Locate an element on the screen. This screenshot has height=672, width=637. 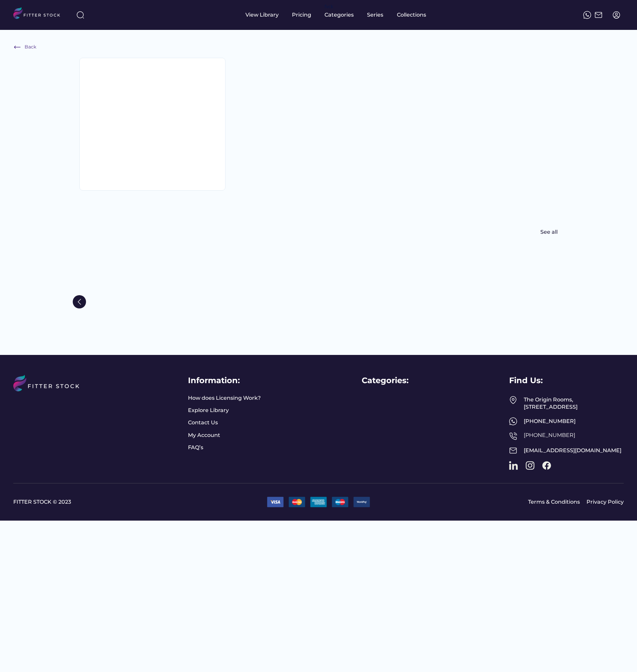
div: fvck is located at coordinates (329, 7).